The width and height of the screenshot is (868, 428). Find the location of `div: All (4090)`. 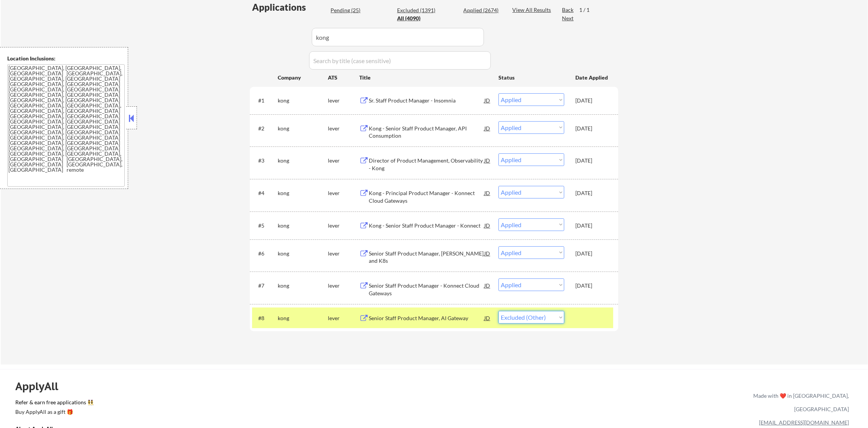

div: All (4090) is located at coordinates (416, 18).